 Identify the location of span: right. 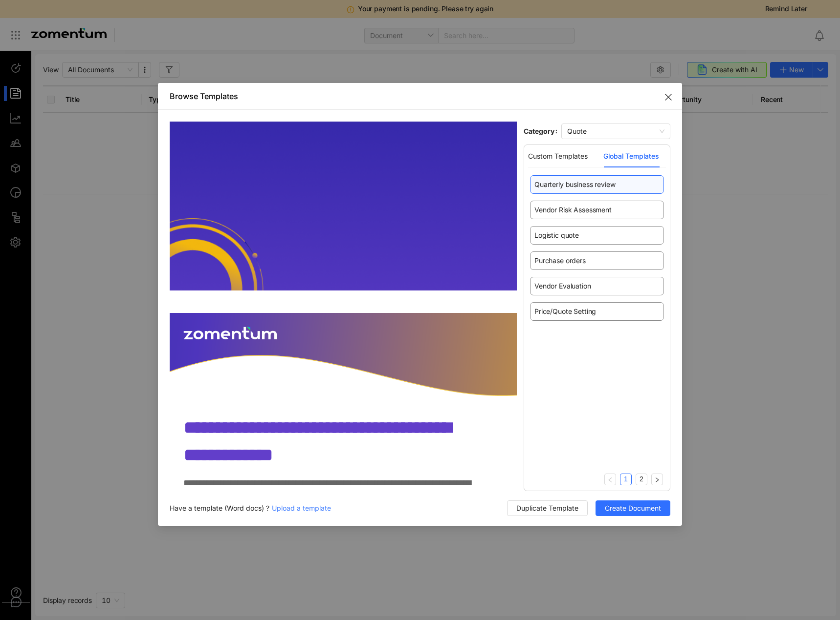
(657, 480).